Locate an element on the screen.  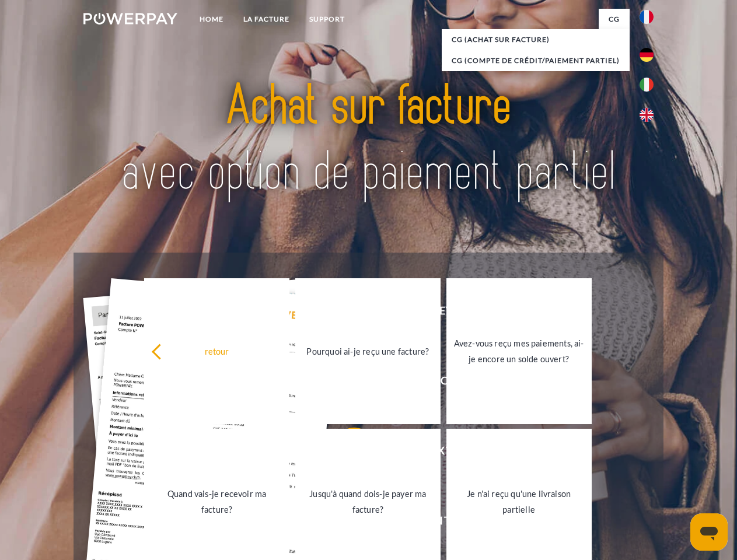
a: Avez-vous reçu mes paiements, ai-je encore un solde ouvert? is located at coordinates (519, 351).